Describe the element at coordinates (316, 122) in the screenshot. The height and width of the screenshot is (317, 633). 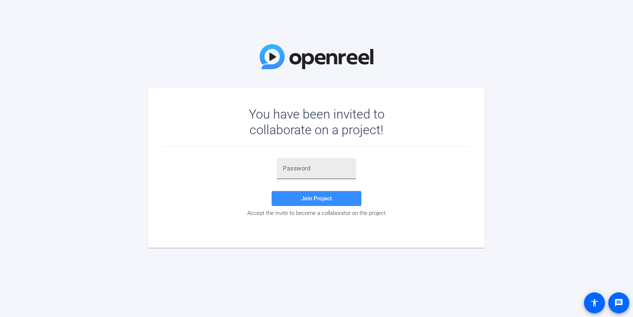
I see `div: You have been invited to collaborate on a project!` at that location.